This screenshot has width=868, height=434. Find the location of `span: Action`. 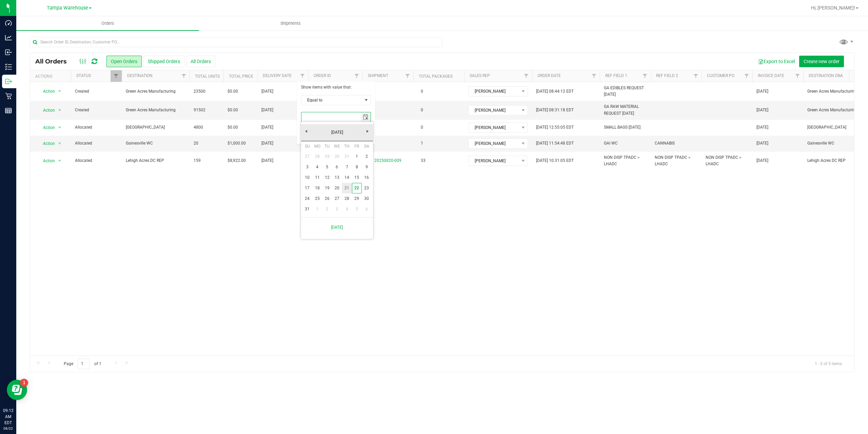

span: Action is located at coordinates (46, 92).